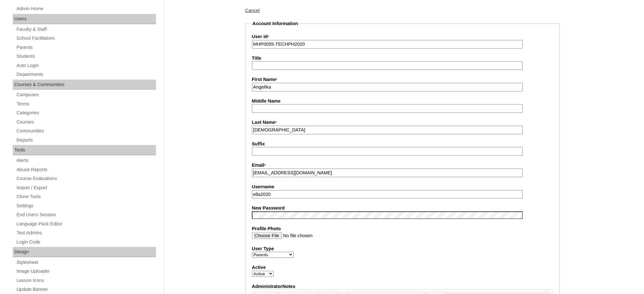 This screenshot has width=644, height=294. Describe the element at coordinates (86, 38) in the screenshot. I see `a: School Facilitators` at that location.